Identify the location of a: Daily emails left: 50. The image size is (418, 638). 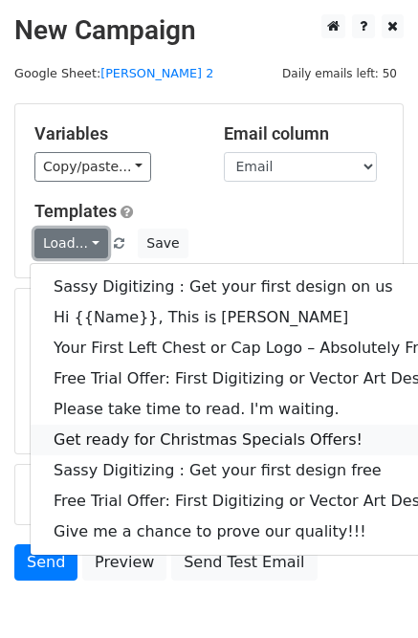
(340, 73).